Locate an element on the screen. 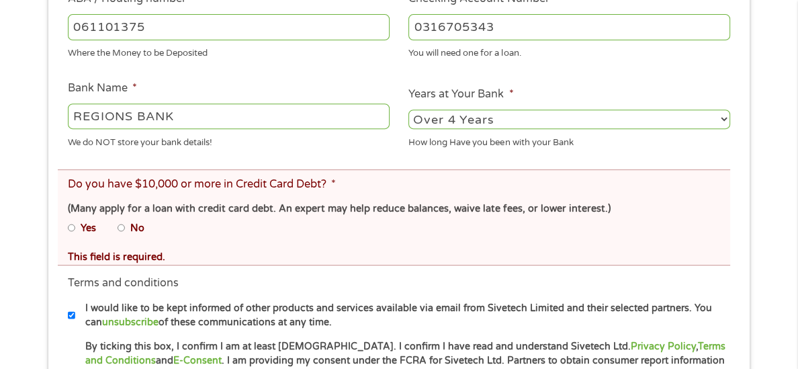 The height and width of the screenshot is (369, 798). a: unsubscribe is located at coordinates (130, 322).